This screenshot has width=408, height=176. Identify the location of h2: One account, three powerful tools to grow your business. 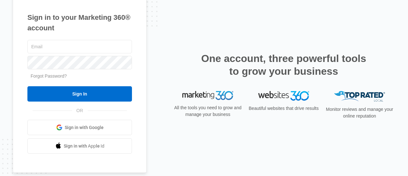
(284, 65).